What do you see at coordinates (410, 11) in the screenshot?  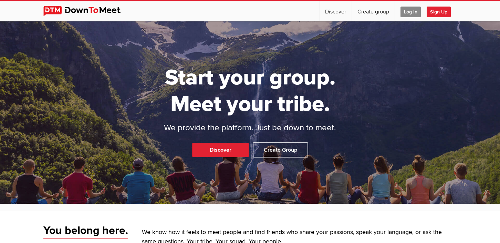 I see `a: Log In` at bounding box center [410, 11].